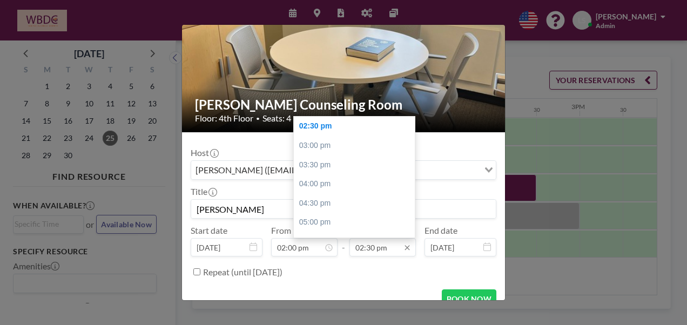  What do you see at coordinates (344, 209) in the screenshot?
I see `input: LaMonica's reservation` at bounding box center [344, 209].